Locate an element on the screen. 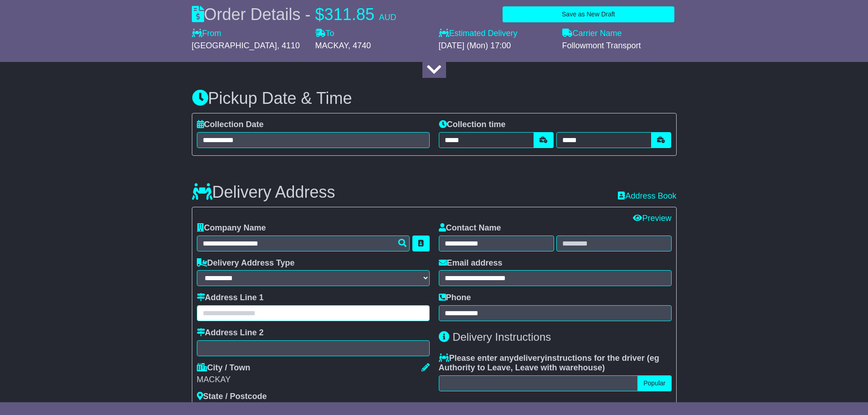 This screenshot has height=415, width=868. span: delivery is located at coordinates (529, 358).